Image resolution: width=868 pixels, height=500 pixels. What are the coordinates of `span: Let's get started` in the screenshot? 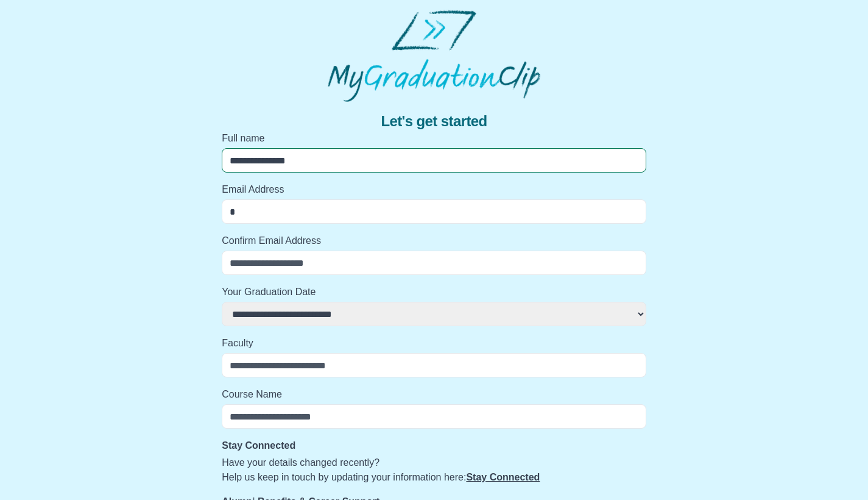 It's located at (434, 122).